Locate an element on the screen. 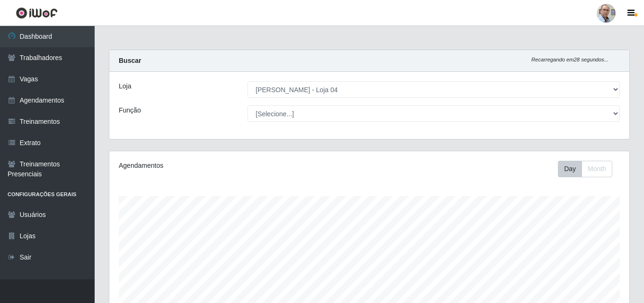 This screenshot has width=644, height=303. div: Agendamentos is located at coordinates (219, 166).